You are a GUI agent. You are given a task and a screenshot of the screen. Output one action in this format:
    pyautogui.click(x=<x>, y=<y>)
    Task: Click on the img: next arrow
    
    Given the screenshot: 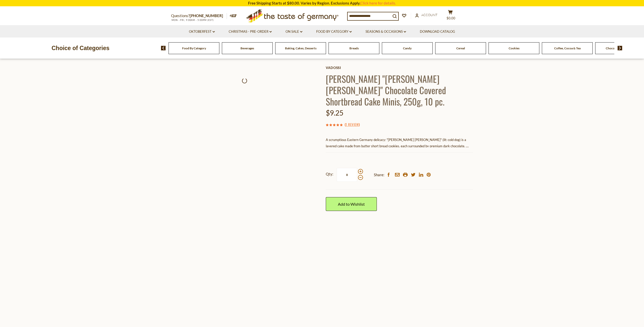 What is the action you would take?
    pyautogui.click(x=620, y=48)
    